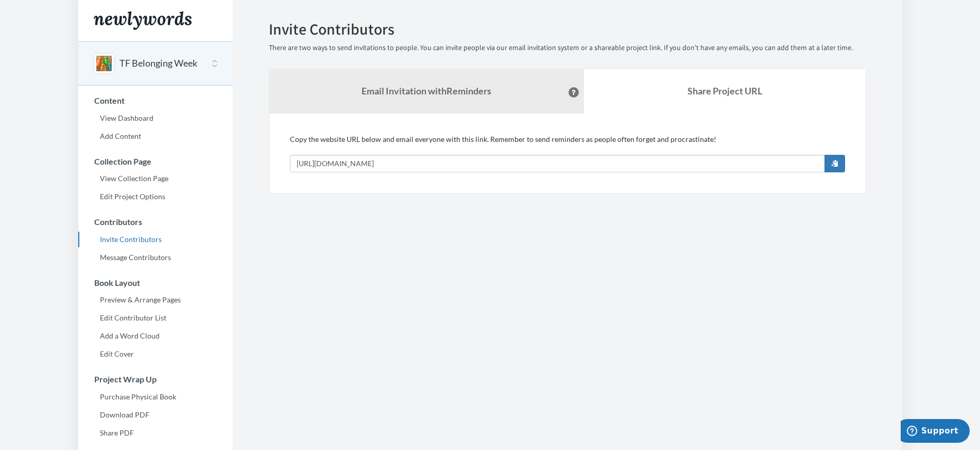 This screenshot has height=450, width=980. Describe the element at coordinates (567, 153) in the screenshot. I see `div: Copy the website URL below and email everyone with this link. Remember to send reminders as peopl...` at that location.